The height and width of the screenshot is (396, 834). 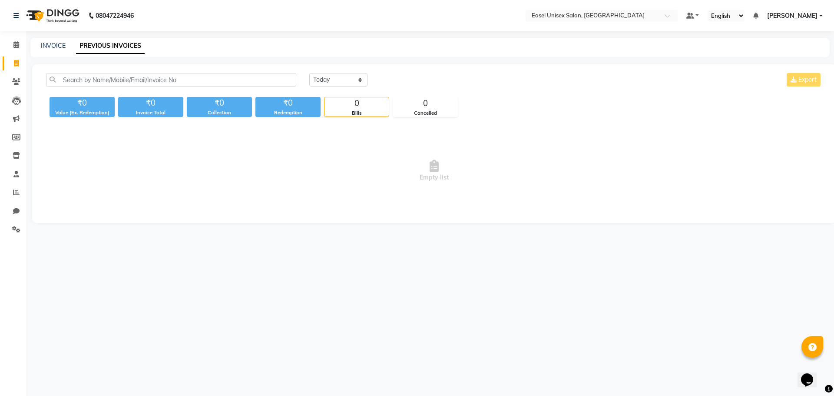 What do you see at coordinates (219, 112) in the screenshot?
I see `div: Collection` at bounding box center [219, 112].